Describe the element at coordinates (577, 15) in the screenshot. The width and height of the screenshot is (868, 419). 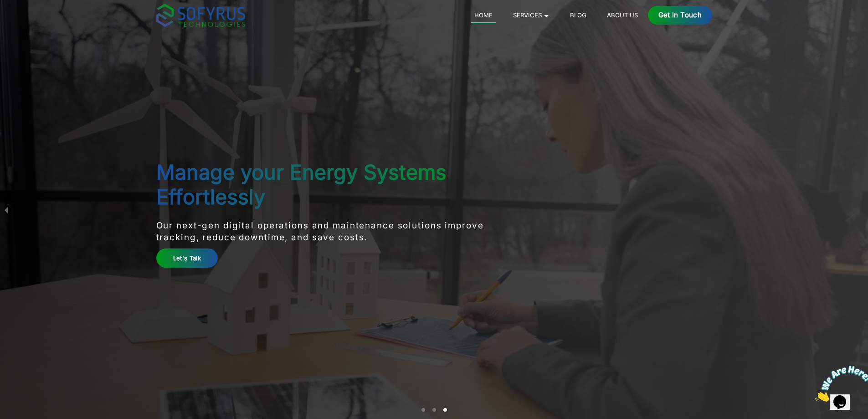
I see `a: Blog` at that location.